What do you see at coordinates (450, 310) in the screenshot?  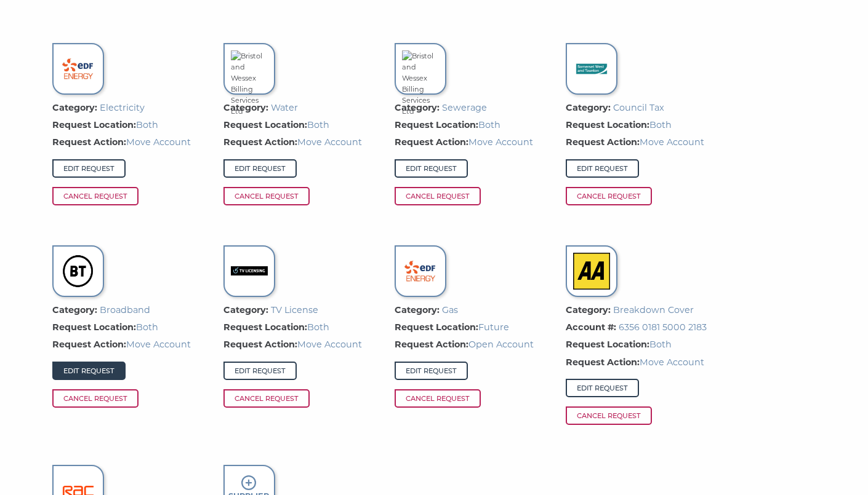 I see `span: Gas` at bounding box center [450, 310].